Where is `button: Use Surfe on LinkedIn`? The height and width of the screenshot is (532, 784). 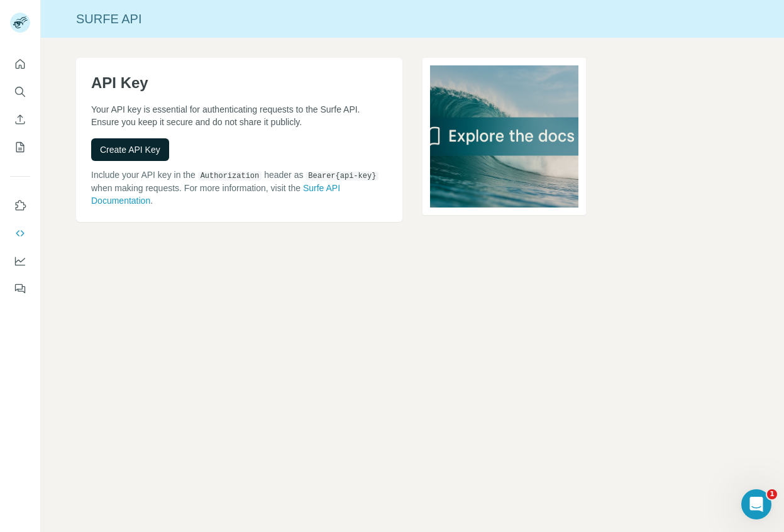
button: Use Surfe on LinkedIn is located at coordinates (20, 206).